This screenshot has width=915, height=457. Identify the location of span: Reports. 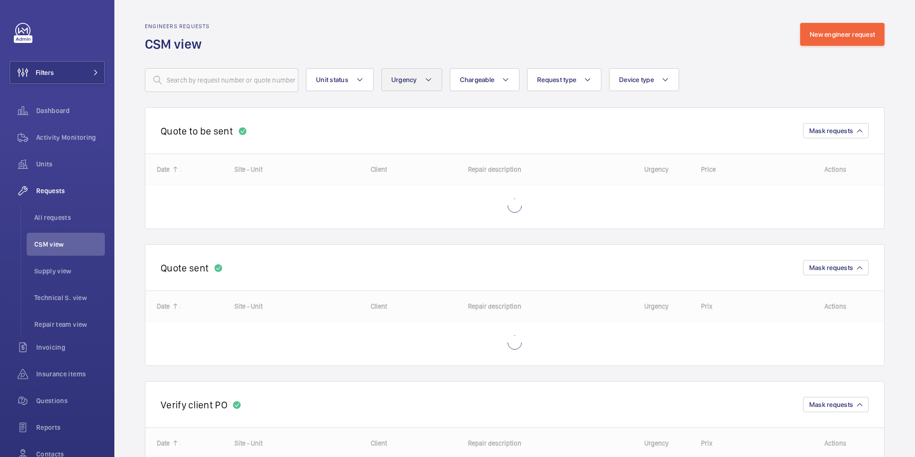
(71, 427).